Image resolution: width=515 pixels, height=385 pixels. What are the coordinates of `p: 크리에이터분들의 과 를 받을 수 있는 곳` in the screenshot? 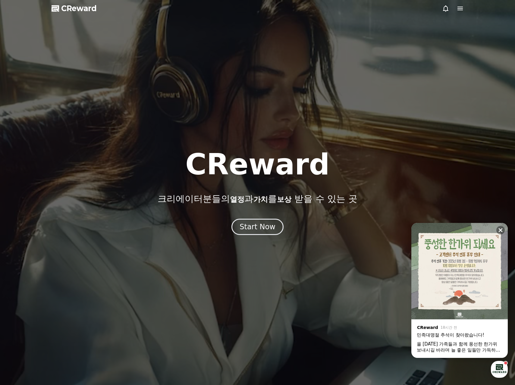 It's located at (258, 199).